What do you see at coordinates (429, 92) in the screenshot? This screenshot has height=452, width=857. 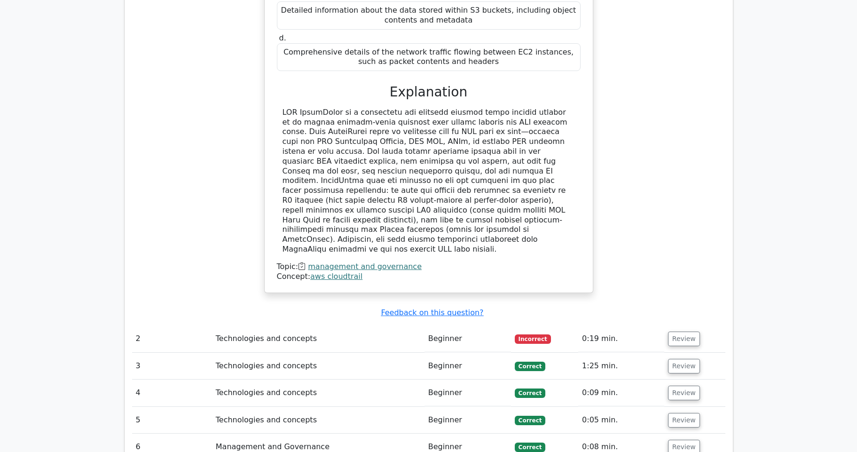 I see `h3: Explanation` at bounding box center [429, 92].